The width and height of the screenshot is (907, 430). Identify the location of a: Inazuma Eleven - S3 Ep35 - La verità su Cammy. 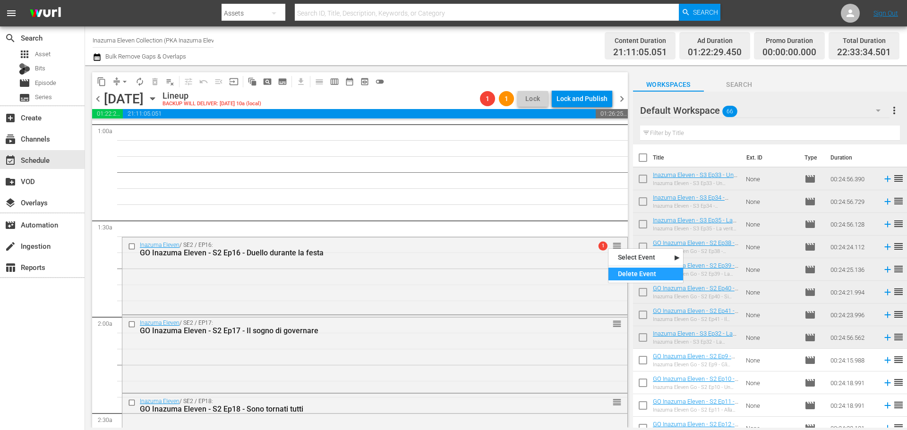
(695, 224).